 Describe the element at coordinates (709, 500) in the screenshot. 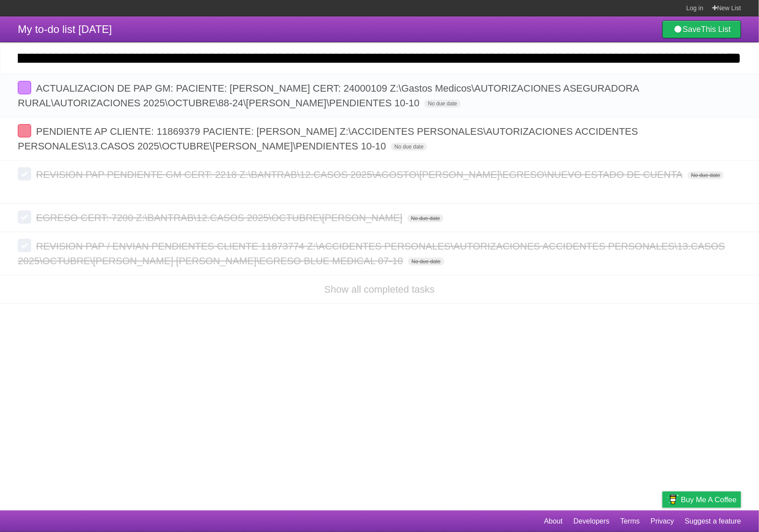

I see `span: Buy me a coffee` at that location.